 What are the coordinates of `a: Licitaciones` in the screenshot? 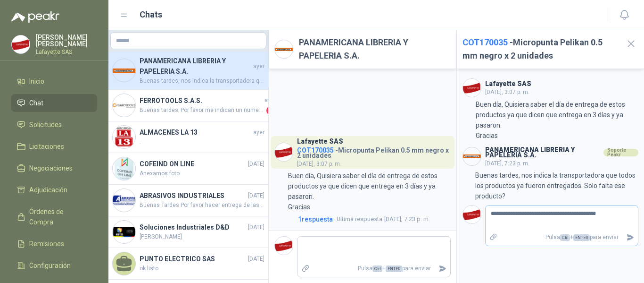 It's located at (54, 147).